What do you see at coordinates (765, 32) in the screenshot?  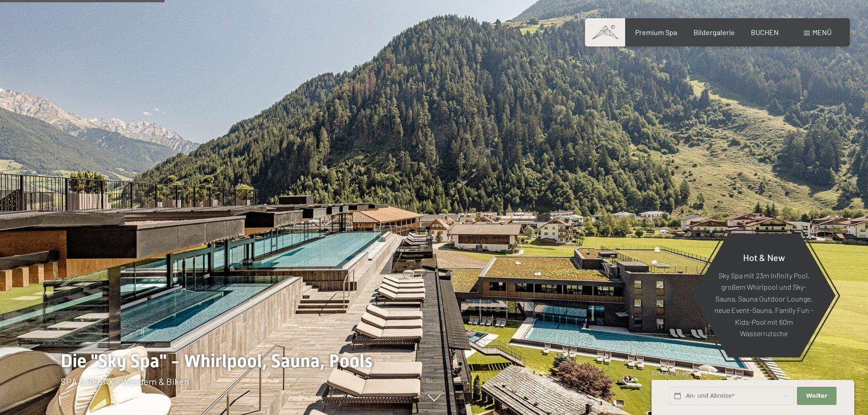 I see `a: BUCHEN` at bounding box center [765, 32].